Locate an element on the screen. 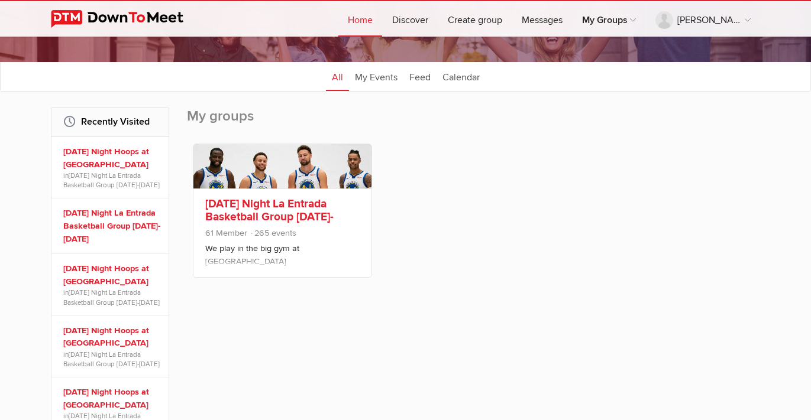  a: Create group is located at coordinates (475, 19).